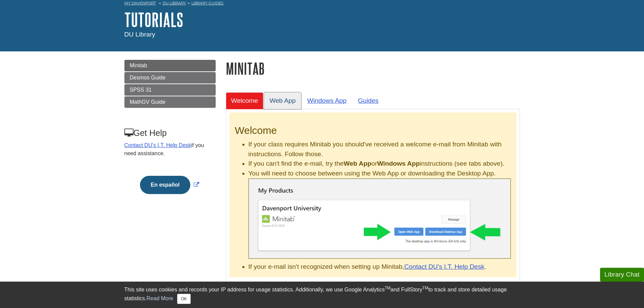 The height and width of the screenshot is (308, 644). I want to click on h3: Get Help, so click(169, 133).